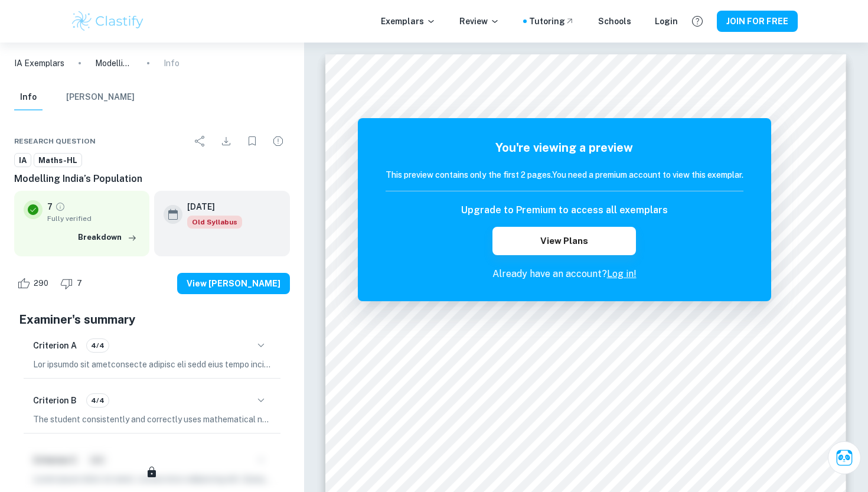 This screenshot has height=492, width=868. What do you see at coordinates (278, 141) in the screenshot?
I see `div: Report issue` at bounding box center [278, 141].